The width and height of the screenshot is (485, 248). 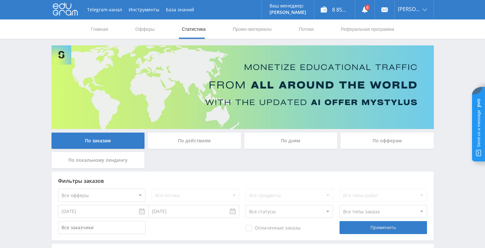 I want to click on div: По дням, so click(x=291, y=140).